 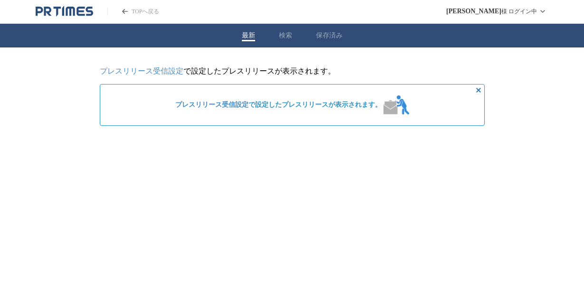 What do you see at coordinates (329, 36) in the screenshot?
I see `button: 保存済み` at bounding box center [329, 36].